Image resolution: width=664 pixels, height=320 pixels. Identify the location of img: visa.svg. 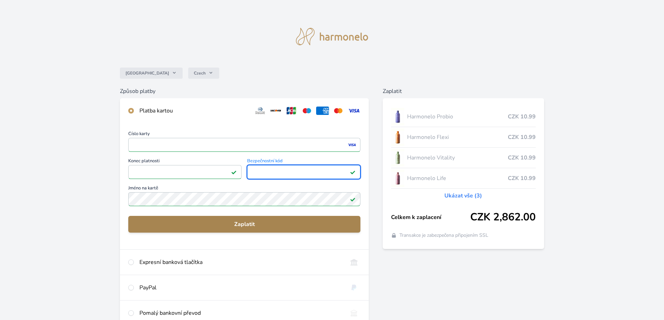
(354, 111).